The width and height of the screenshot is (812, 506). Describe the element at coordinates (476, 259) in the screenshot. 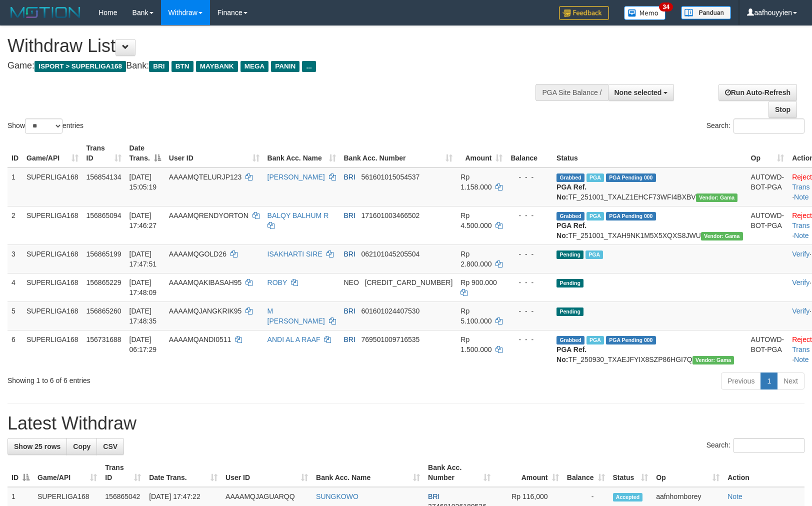

I see `span: Rp 2.800.000` at that location.